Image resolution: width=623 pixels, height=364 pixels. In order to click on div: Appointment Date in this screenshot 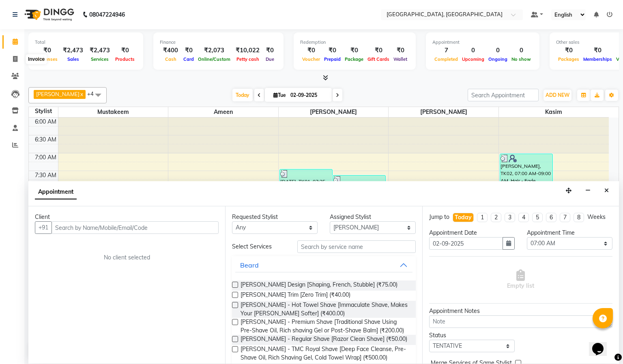, I will do `click(472, 233)`.